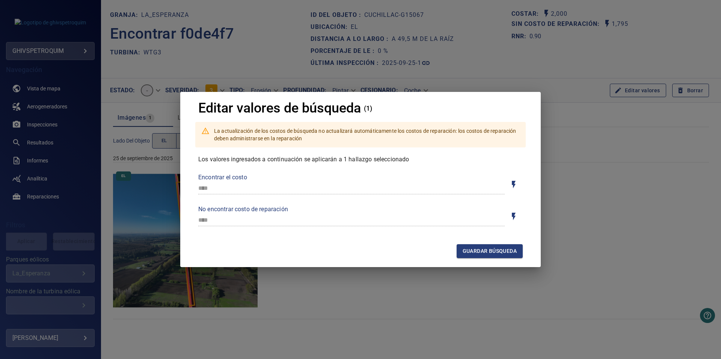 The height and width of the screenshot is (359, 721). What do you see at coordinates (352, 178) in the screenshot?
I see `label: Encontrar el costo` at bounding box center [352, 178].